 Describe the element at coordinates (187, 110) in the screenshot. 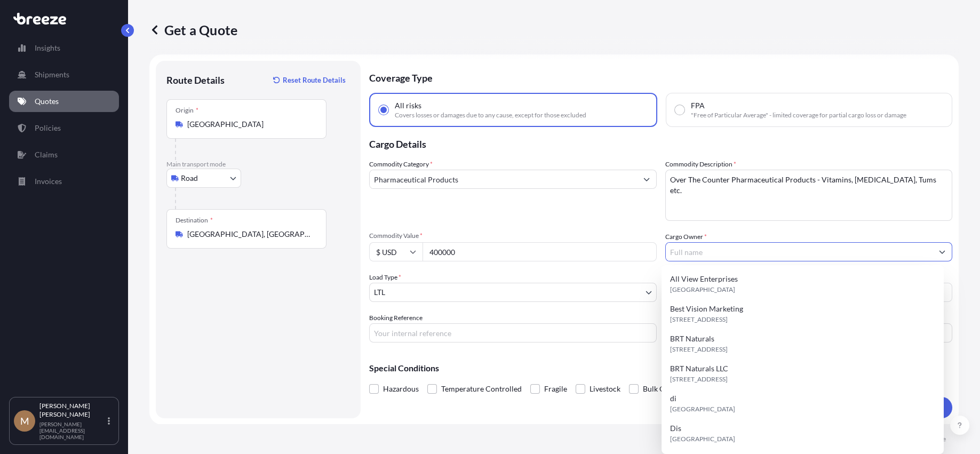

I see `div: Origin` at that location.